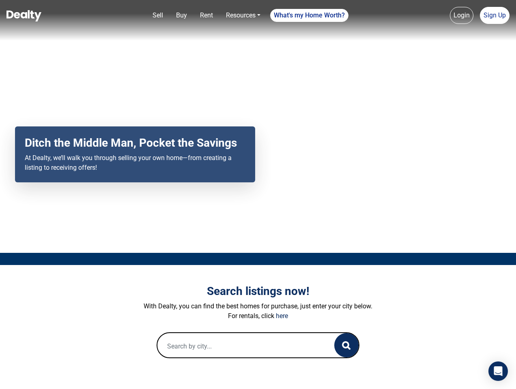 Image resolution: width=516 pixels, height=389 pixels. Describe the element at coordinates (135, 163) in the screenshot. I see `p: At Dealty, we’ll walk you through selling your own home—from creating a listing to receiving offers!` at that location.